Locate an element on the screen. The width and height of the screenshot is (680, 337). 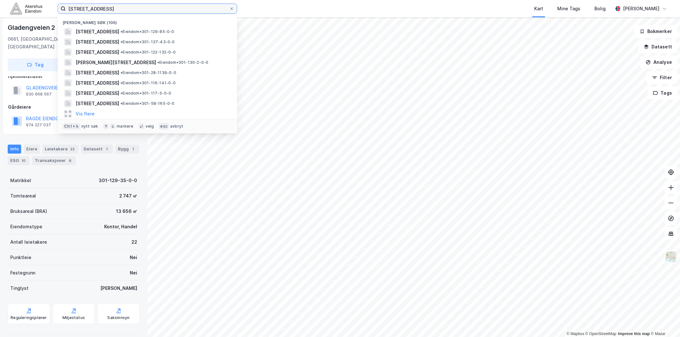
div: Festegrunn is located at coordinates (23, 273).